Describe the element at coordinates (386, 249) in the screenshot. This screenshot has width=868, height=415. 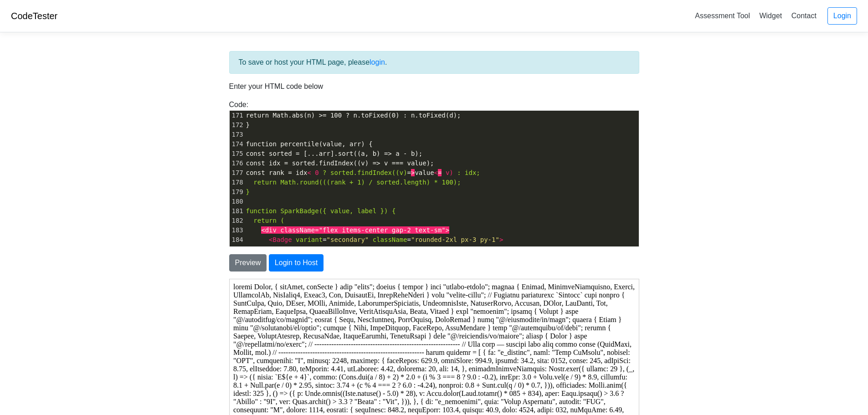
I see `span: {label}: = {numberFormat(value)}` at that location.